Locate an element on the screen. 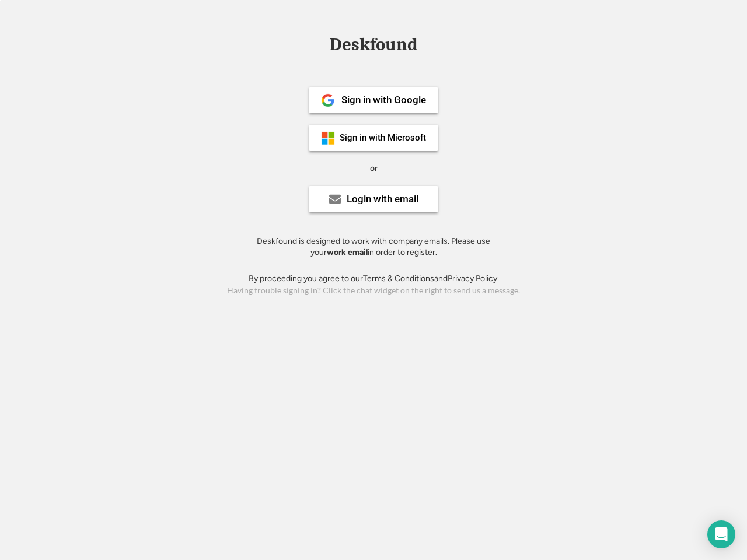 Image resolution: width=747 pixels, height=560 pixels. div: Login with email is located at coordinates (382, 199).